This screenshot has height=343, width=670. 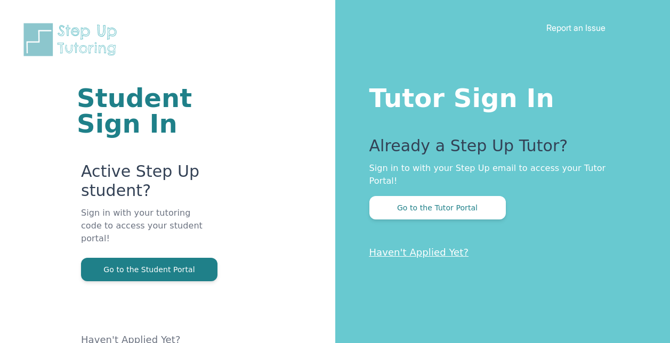 What do you see at coordinates (498, 175) in the screenshot?
I see `p: Sign in to with your Step Up email to access your Tutor Portal!` at bounding box center [498, 175].